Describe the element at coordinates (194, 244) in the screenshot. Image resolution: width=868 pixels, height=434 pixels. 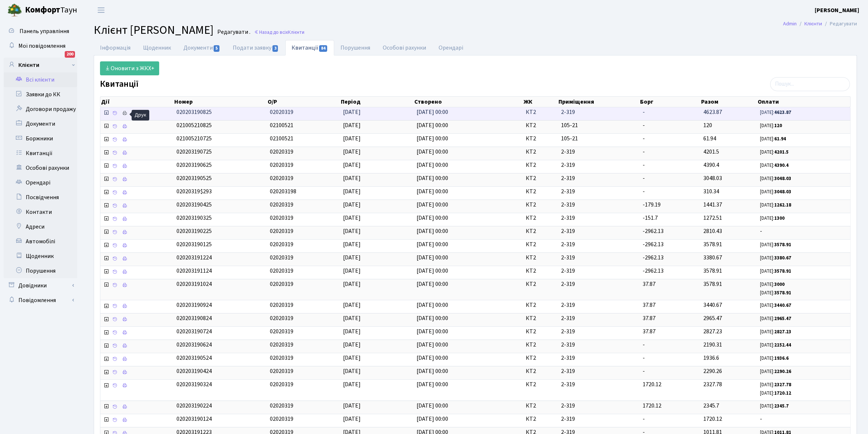
I see `span: 020203190125` at that location.